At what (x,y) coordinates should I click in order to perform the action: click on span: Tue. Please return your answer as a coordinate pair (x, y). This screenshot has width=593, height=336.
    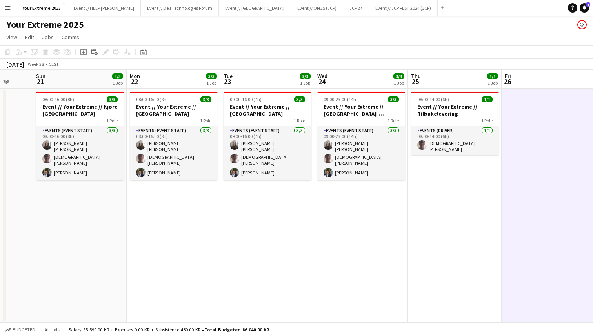
    Looking at the image, I should click on (228, 76).